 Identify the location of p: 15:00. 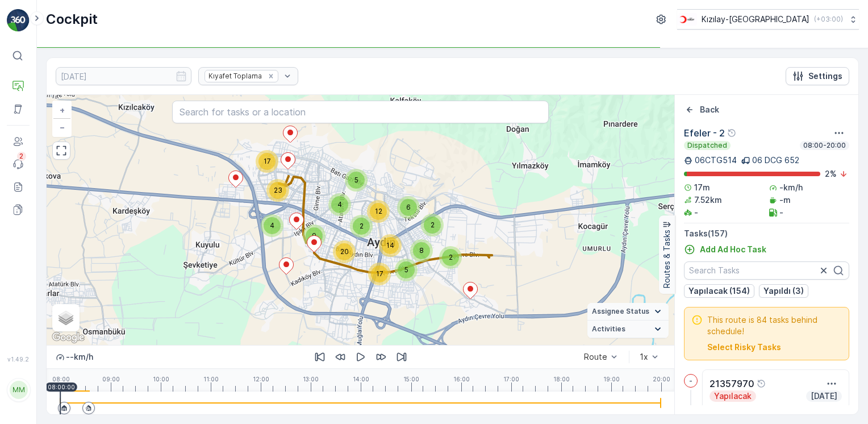
(411, 379).